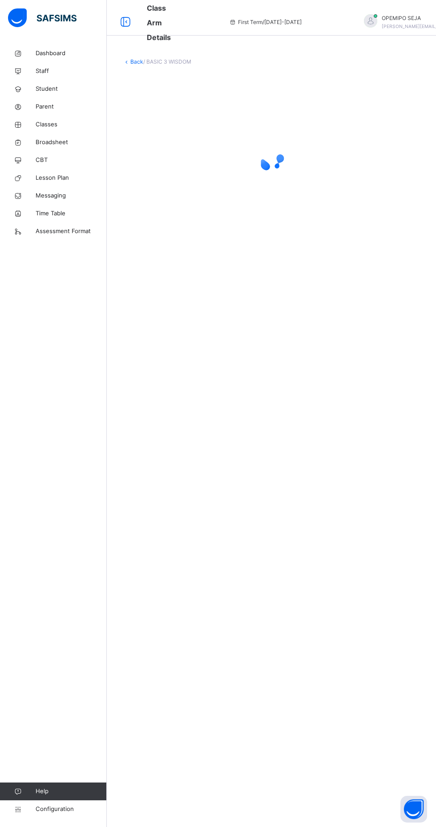 The image size is (436, 827). What do you see at coordinates (71, 71) in the screenshot?
I see `span: Staff` at bounding box center [71, 71].